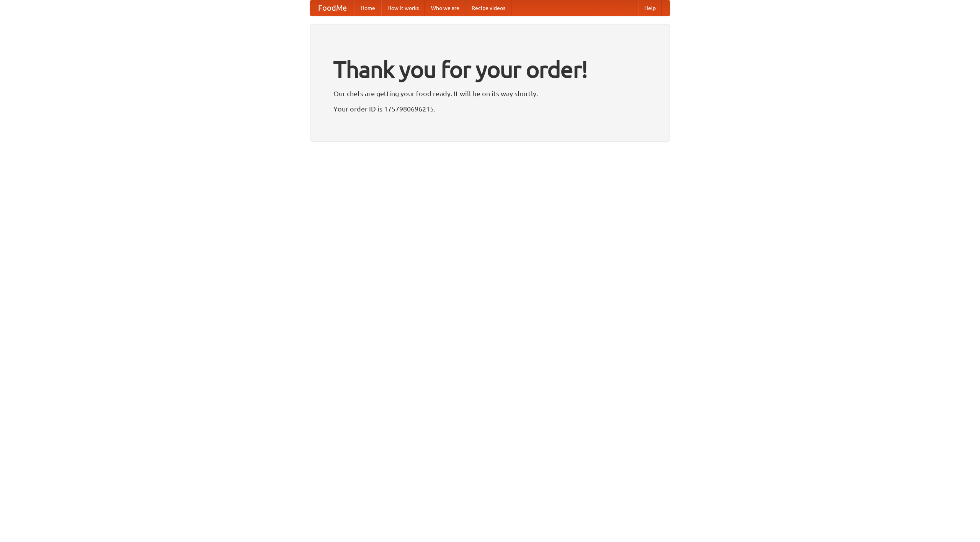 The width and height of the screenshot is (980, 542). What do you see at coordinates (488, 8) in the screenshot?
I see `a: Recipe videos` at bounding box center [488, 8].